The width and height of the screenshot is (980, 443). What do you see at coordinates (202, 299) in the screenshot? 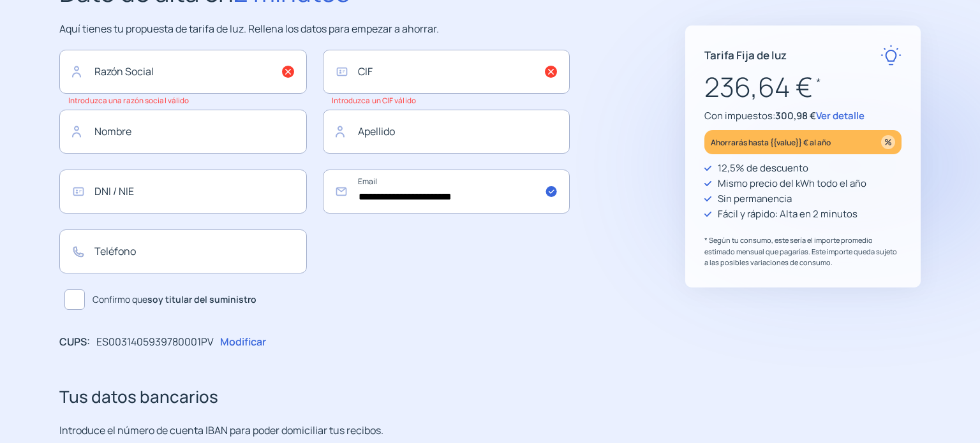
I see `b: soy titular del suministro` at bounding box center [202, 299].